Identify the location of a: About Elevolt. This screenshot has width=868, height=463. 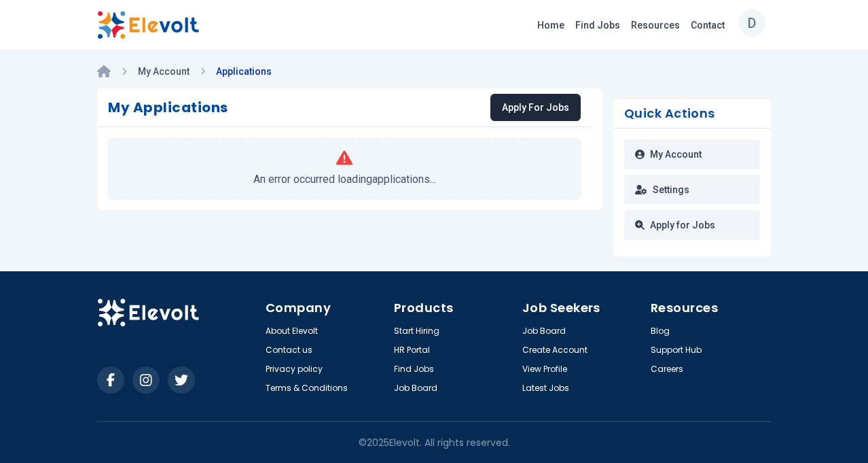
(291, 331).